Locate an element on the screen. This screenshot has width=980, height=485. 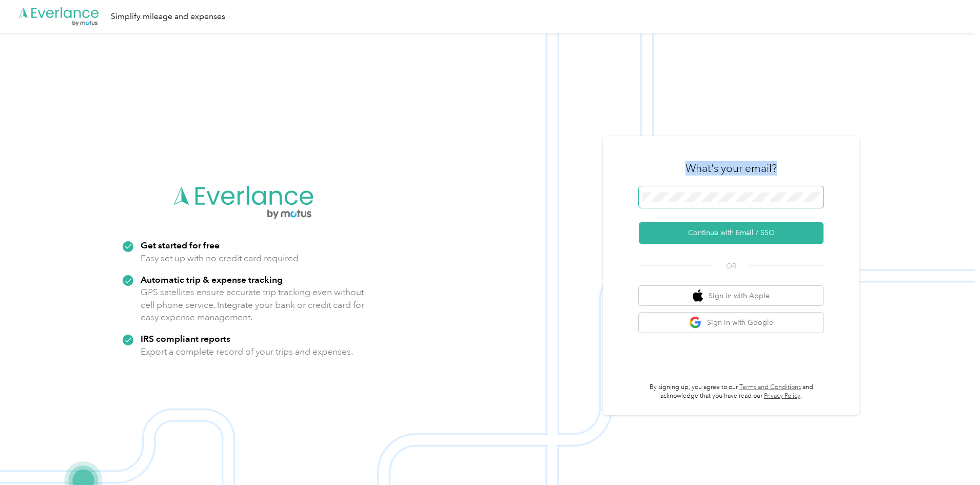
a: Privacy Policy is located at coordinates (782, 395).